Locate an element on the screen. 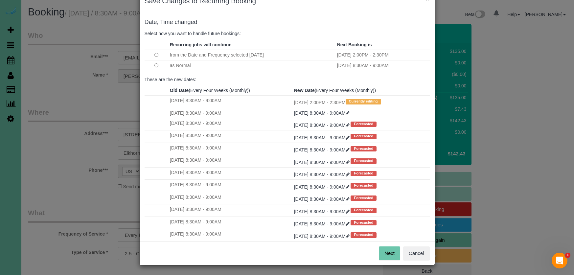 Image resolution: width=574 pixels, height=275 pixels. strong: Old Date is located at coordinates (179, 90).